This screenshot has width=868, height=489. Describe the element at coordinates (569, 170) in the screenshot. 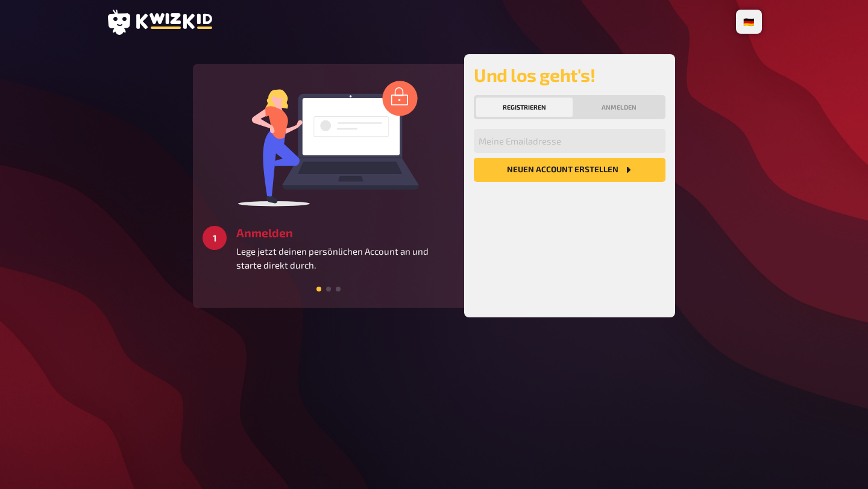

I see `button: Neuen Account Erstellen` at that location.